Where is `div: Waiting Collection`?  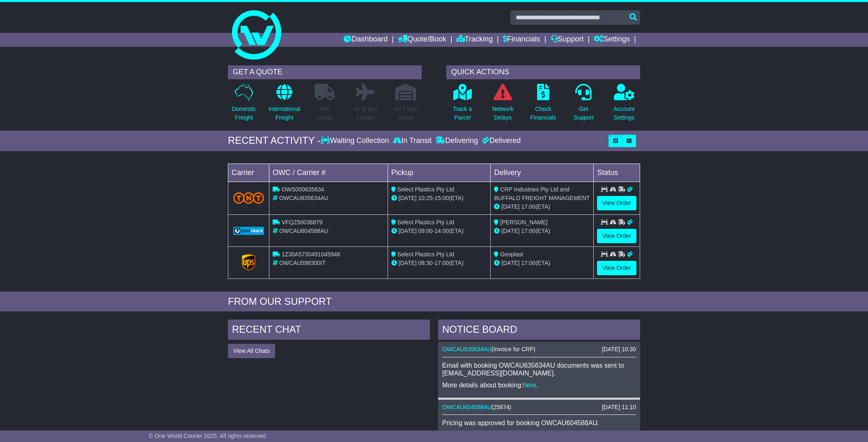
div: Waiting Collection is located at coordinates (356, 141).